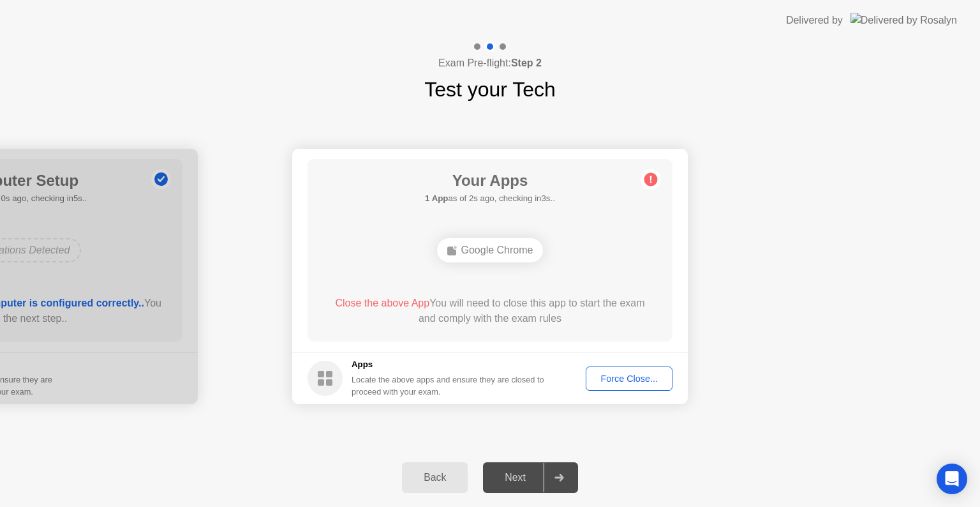 This screenshot has height=507, width=980. What do you see at coordinates (629, 378) in the screenshot?
I see `div: Force Close...` at bounding box center [629, 378].